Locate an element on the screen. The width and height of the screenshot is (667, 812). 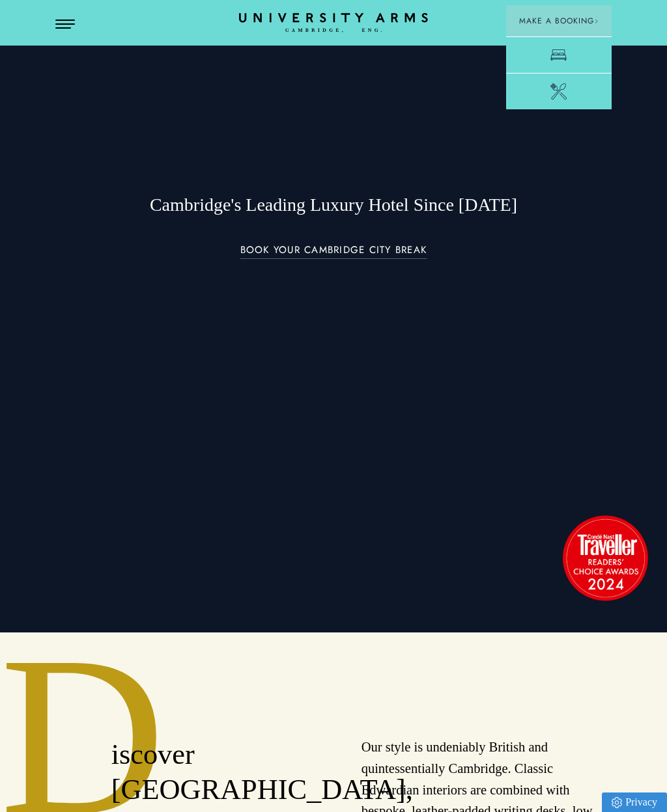
a: BOOK YOUR CAMBRIDGE CITY BREAK is located at coordinates (334, 252).